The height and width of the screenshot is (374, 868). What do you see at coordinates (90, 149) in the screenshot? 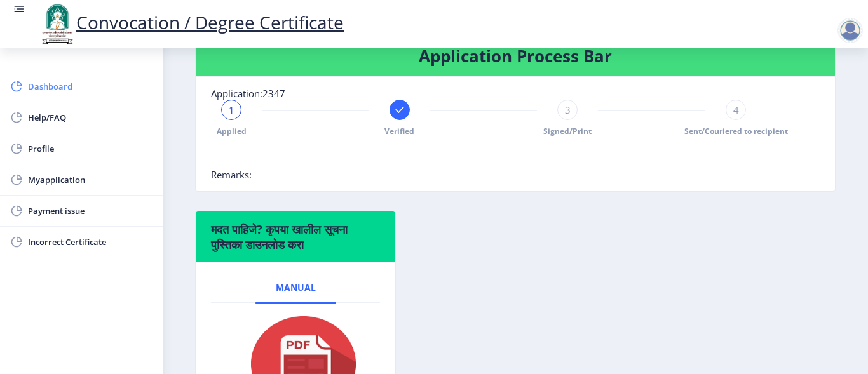
I see `span: Profile` at bounding box center [90, 149].